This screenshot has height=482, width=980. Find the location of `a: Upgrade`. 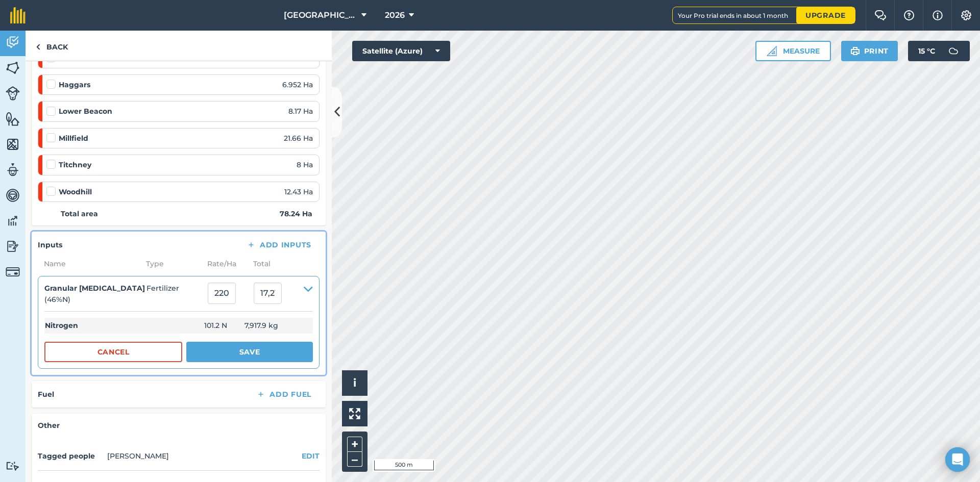

a: Upgrade is located at coordinates (825, 15).